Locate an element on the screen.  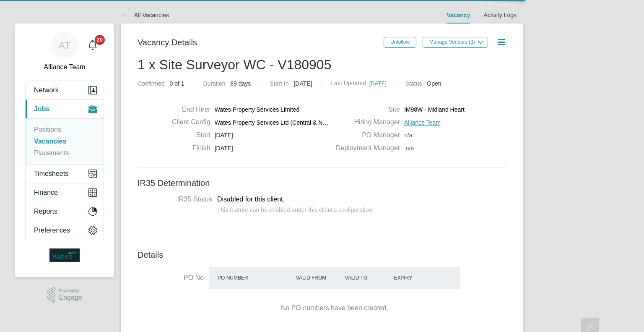
label: Duration is located at coordinates (214, 83).